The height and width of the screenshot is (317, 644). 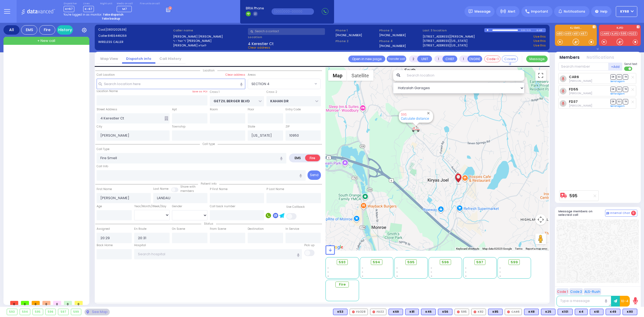 What do you see at coordinates (342, 285) in the screenshot?
I see `span: Fire` at bounding box center [342, 285].